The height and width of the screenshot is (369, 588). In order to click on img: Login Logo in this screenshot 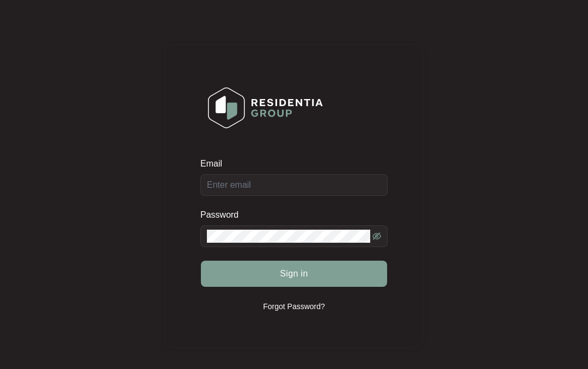, I will do `click(265, 108)`.